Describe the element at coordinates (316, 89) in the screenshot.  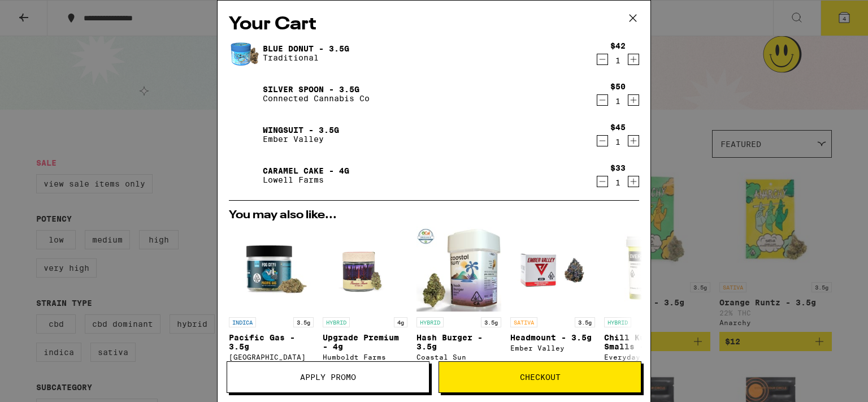
I see `a: Silver Spoon - 3.5g` at that location.